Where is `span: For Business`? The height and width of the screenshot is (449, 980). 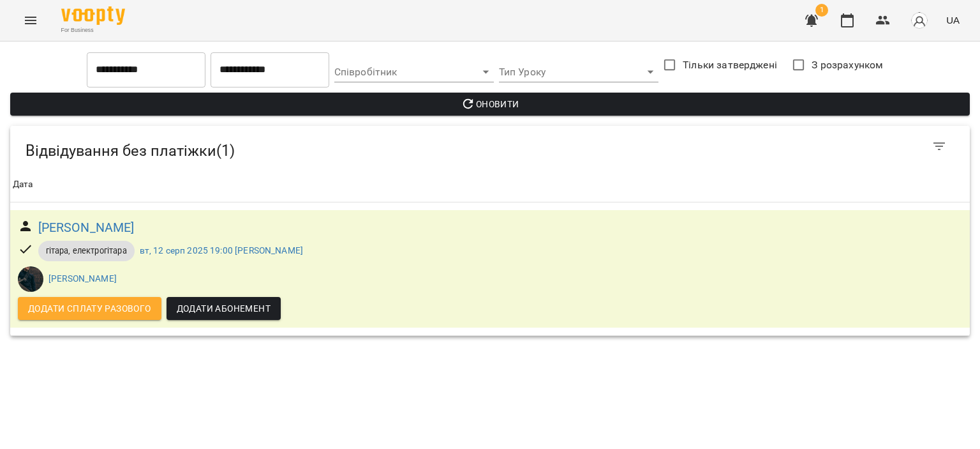 span: For Business is located at coordinates (93, 30).